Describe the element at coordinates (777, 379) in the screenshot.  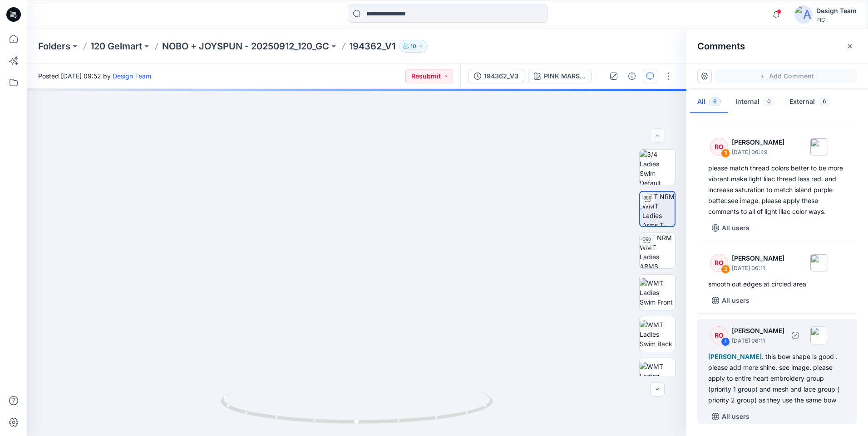
I see `div: . this bow shape is good . please add more shine. see image. please apply to entire heart embroid...` at that location.